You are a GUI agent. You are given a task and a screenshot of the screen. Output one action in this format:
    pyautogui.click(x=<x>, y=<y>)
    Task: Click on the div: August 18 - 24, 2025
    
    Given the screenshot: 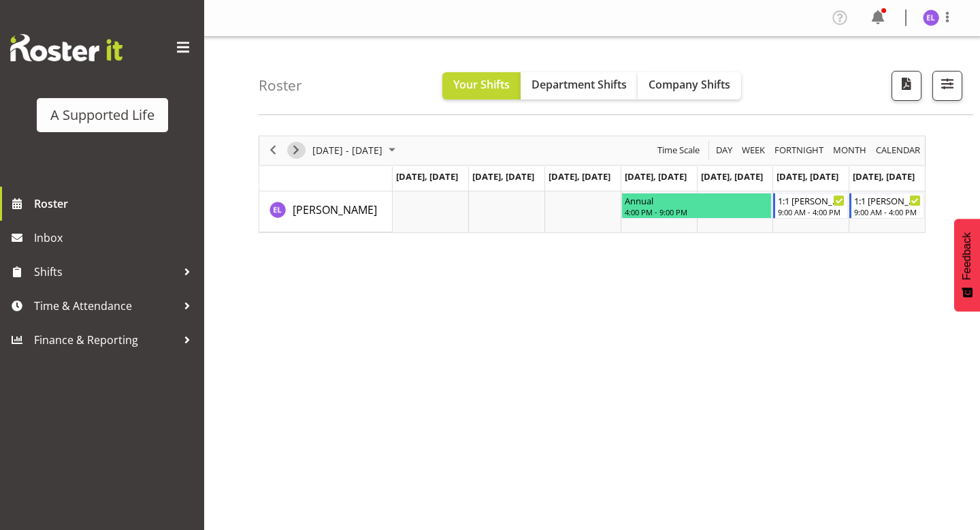 What is the action you would take?
    pyautogui.click(x=356, y=150)
    